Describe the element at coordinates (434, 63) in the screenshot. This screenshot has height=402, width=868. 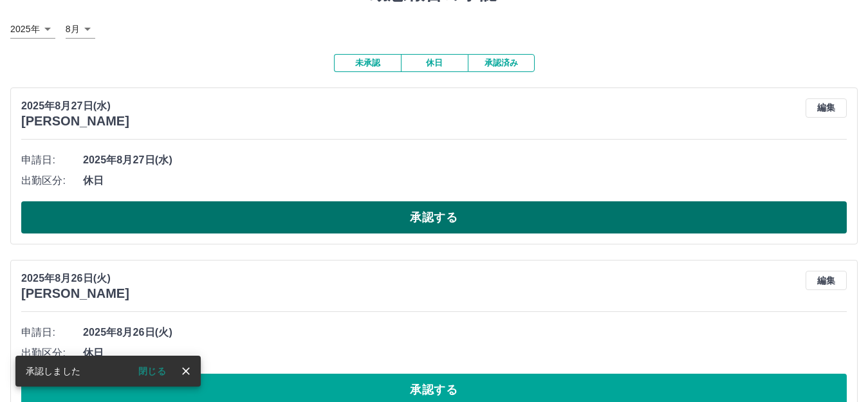
I see `button: 休日` at that location.